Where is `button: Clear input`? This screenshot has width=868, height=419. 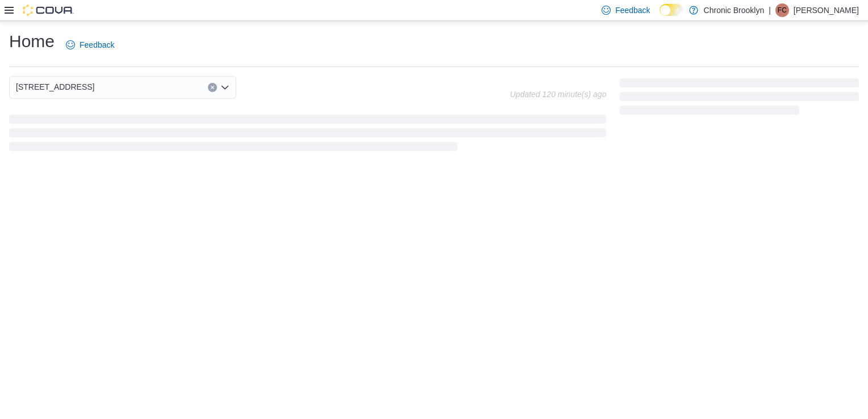 button: Clear input is located at coordinates (212, 88).